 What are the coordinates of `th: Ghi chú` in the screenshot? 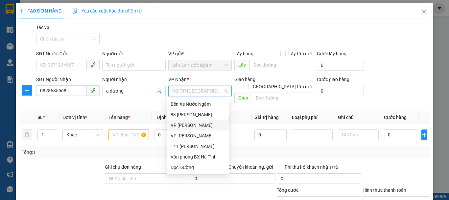 It's located at (358, 117).